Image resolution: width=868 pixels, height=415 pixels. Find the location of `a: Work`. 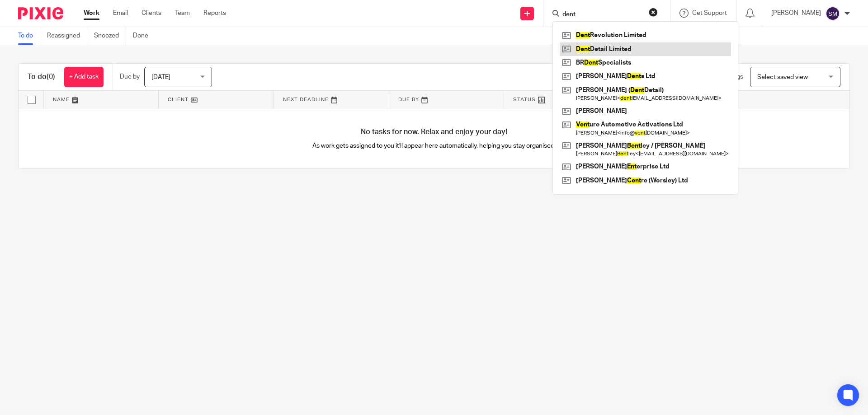

a: Work is located at coordinates (91, 13).